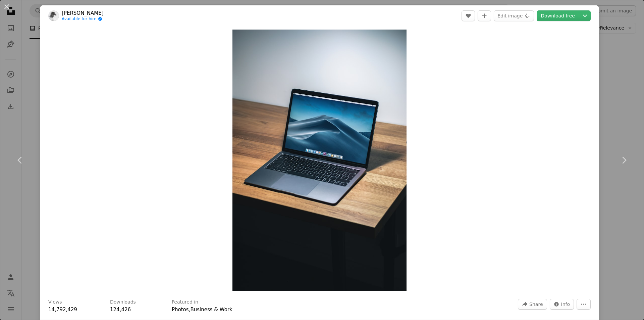  What do you see at coordinates (532, 304) in the screenshot?
I see `button: Share this image` at bounding box center [532, 304].